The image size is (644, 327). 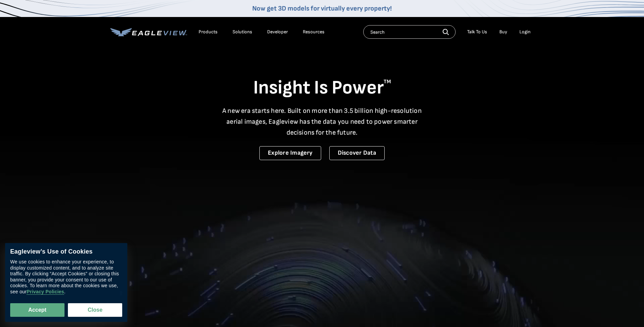 What do you see at coordinates (410, 32) in the screenshot?
I see `input: Search` at bounding box center [410, 32].